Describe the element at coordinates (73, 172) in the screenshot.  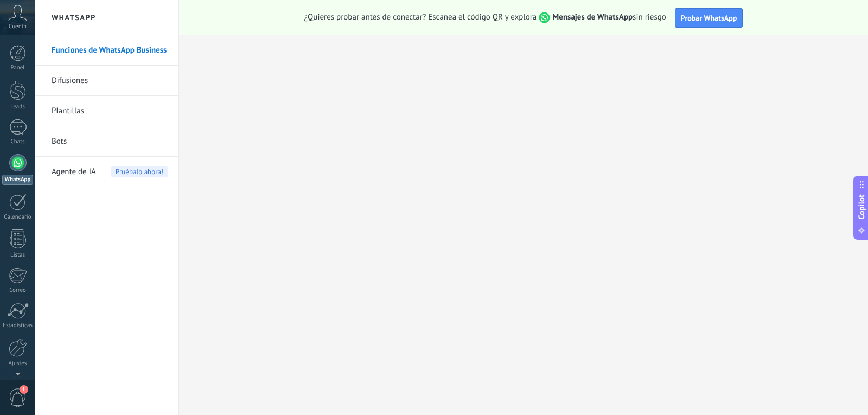
I see `span: Agente de IA` at that location.